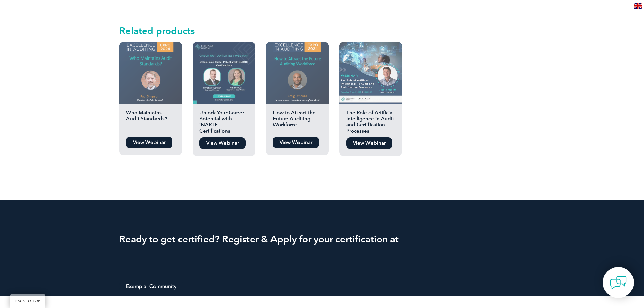 The image size is (644, 308). I want to click on h2: Ready to get certified? Register & Apply for your certification at, so click(322, 239).